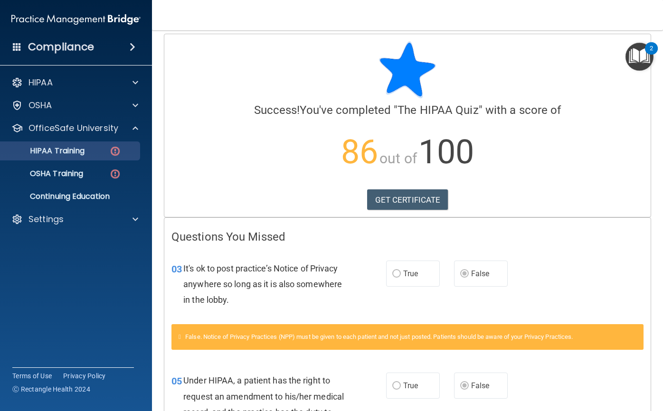  Describe the element at coordinates (40, 83) in the screenshot. I see `p: HIPAA` at that location.